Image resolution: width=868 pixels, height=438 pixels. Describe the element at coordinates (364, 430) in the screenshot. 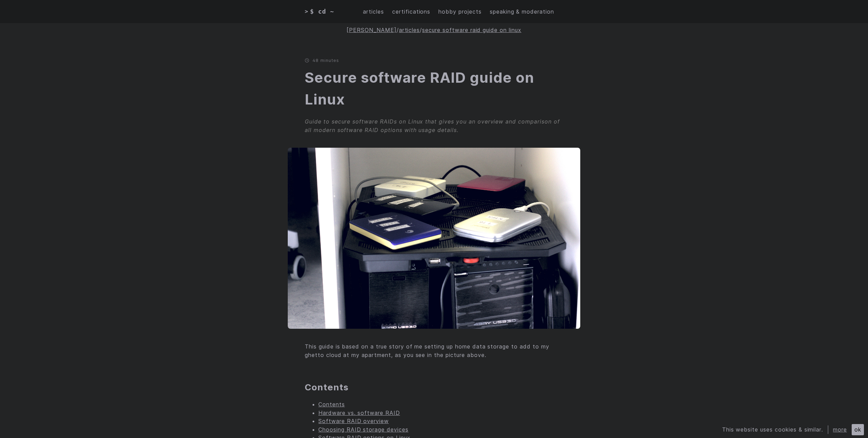

I see `a: Choosing RAID storage devices` at that location.